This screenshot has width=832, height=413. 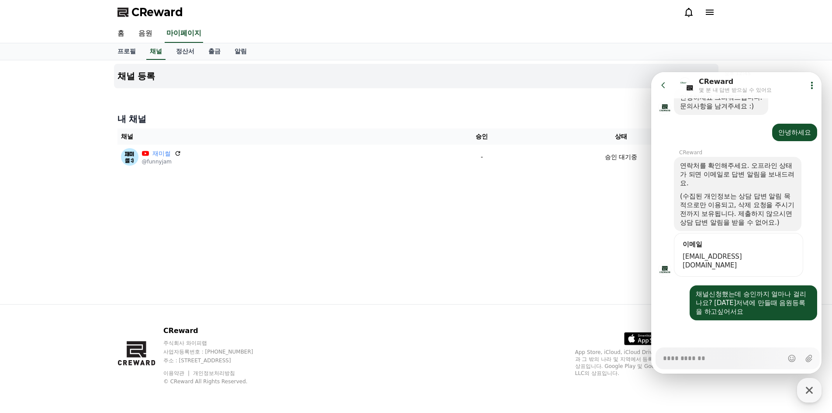 What do you see at coordinates (162, 153) in the screenshot?
I see `a: 재미썰` at bounding box center [162, 153].